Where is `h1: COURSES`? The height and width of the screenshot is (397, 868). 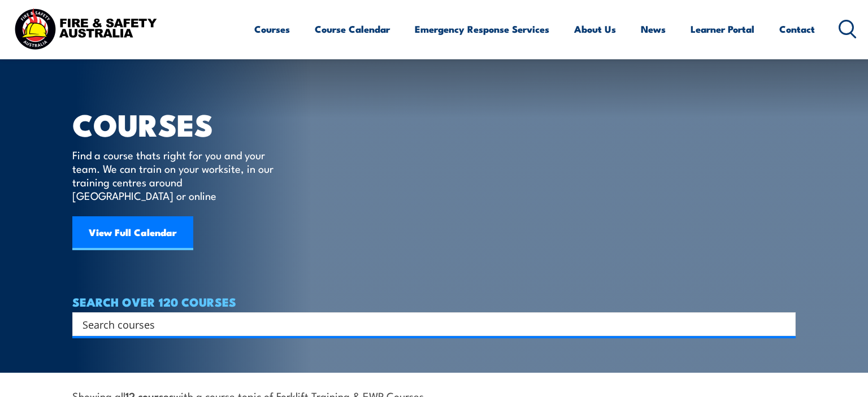
h1: COURSES is located at coordinates (181, 124).